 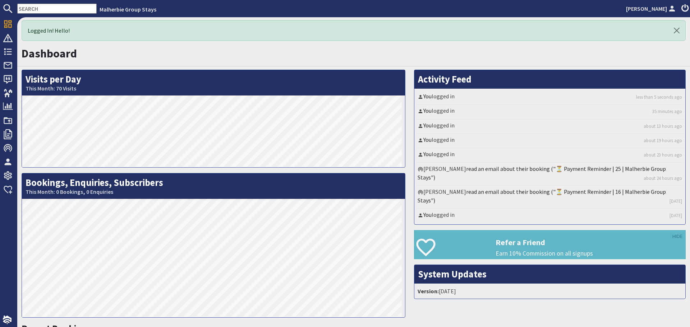 What do you see at coordinates (662, 155) in the screenshot?
I see `a: about 23 hours ago` at bounding box center [662, 155].